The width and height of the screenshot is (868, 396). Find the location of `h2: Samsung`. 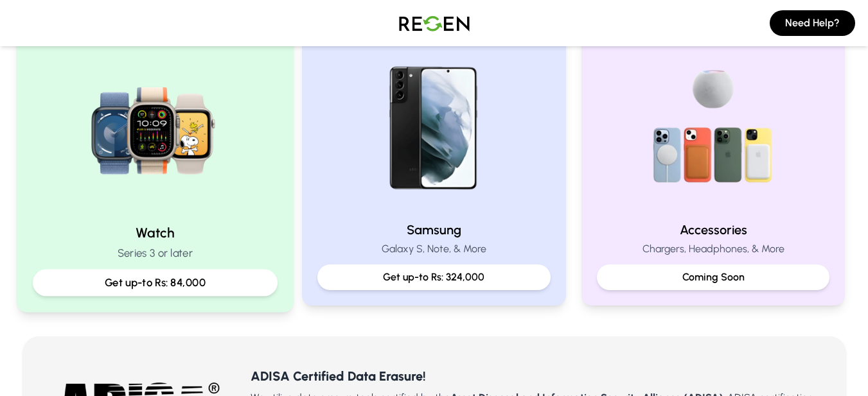

h2: Samsung is located at coordinates (433, 230).